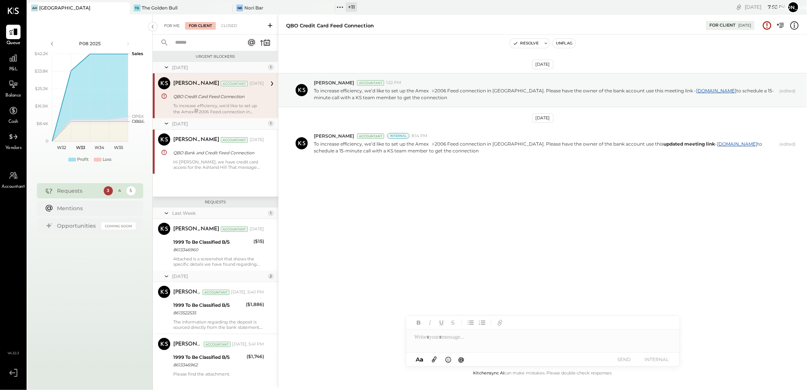  I want to click on div: Coming Soon, so click(119, 226).